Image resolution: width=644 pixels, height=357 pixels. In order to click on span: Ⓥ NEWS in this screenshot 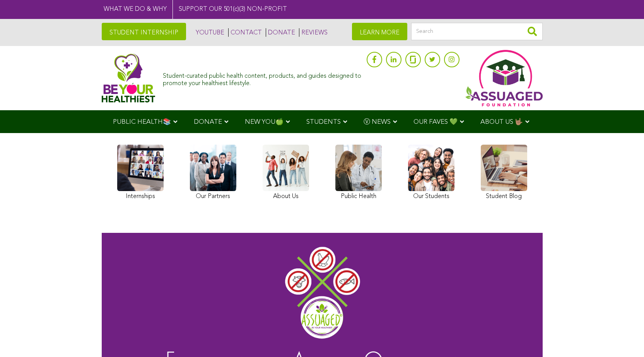, I will do `click(377, 122)`.